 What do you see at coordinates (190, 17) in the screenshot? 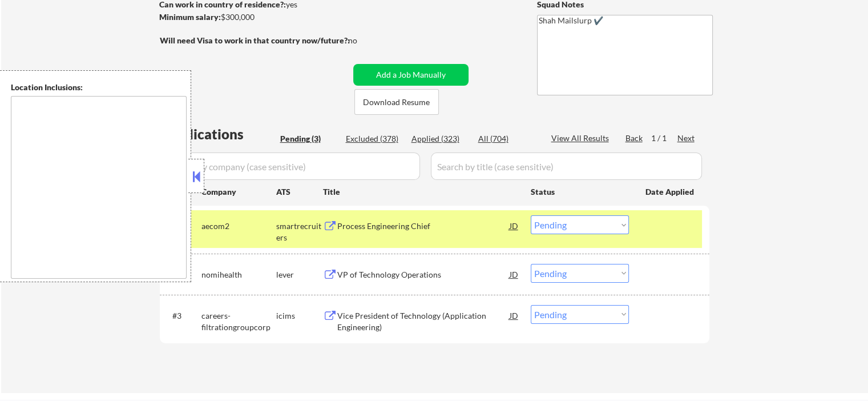
I see `strong: Minimum salary:` at bounding box center [190, 17].